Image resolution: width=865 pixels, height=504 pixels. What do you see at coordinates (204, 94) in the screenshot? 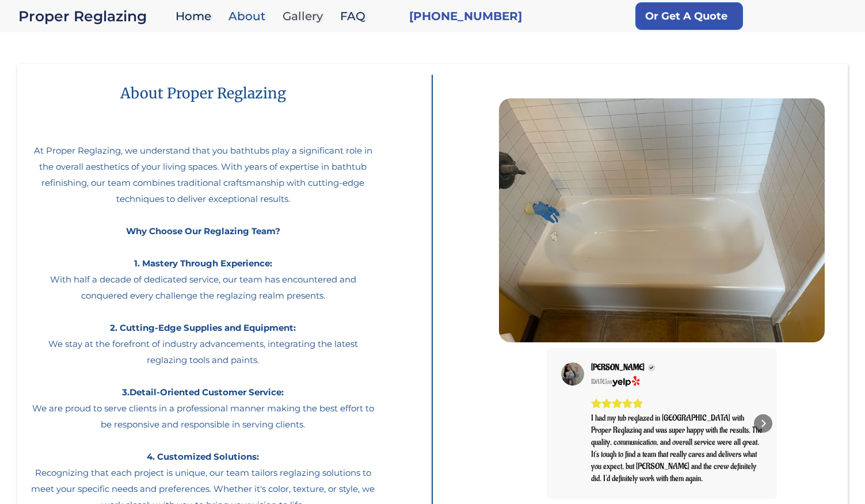
I see `h1: About Proper Reglazing` at bounding box center [204, 94].